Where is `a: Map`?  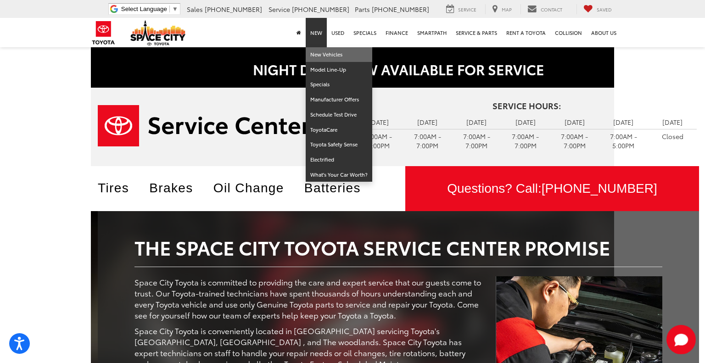
a: Map is located at coordinates (501, 9).